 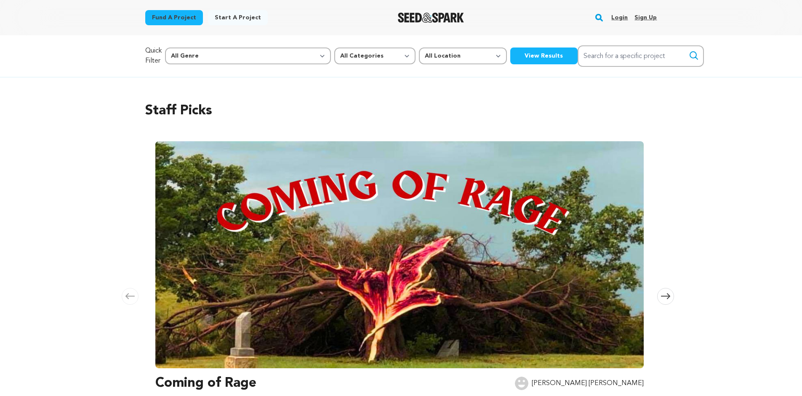 What do you see at coordinates (238, 18) in the screenshot?
I see `a: Start a project` at bounding box center [238, 18].